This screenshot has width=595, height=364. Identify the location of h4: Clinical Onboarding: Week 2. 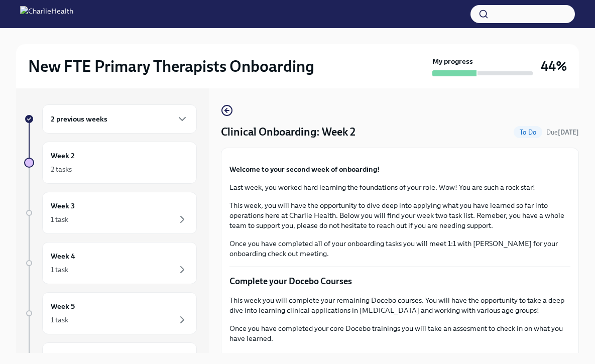
(288, 132).